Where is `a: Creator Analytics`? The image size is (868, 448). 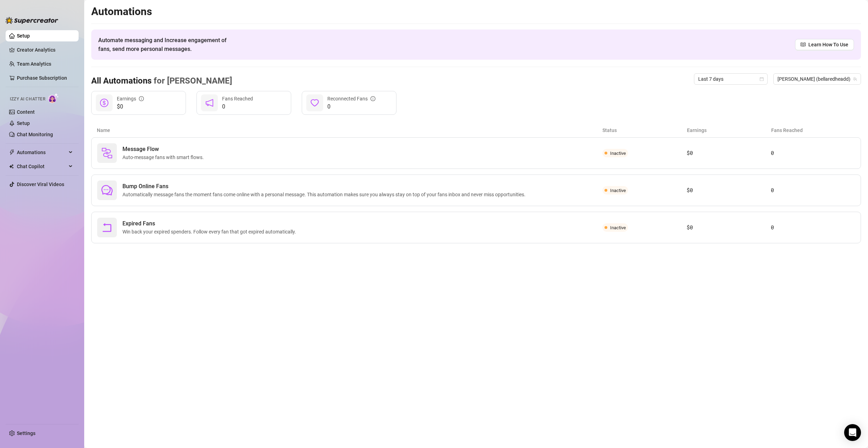 a: Creator Analytics is located at coordinates (45, 50).